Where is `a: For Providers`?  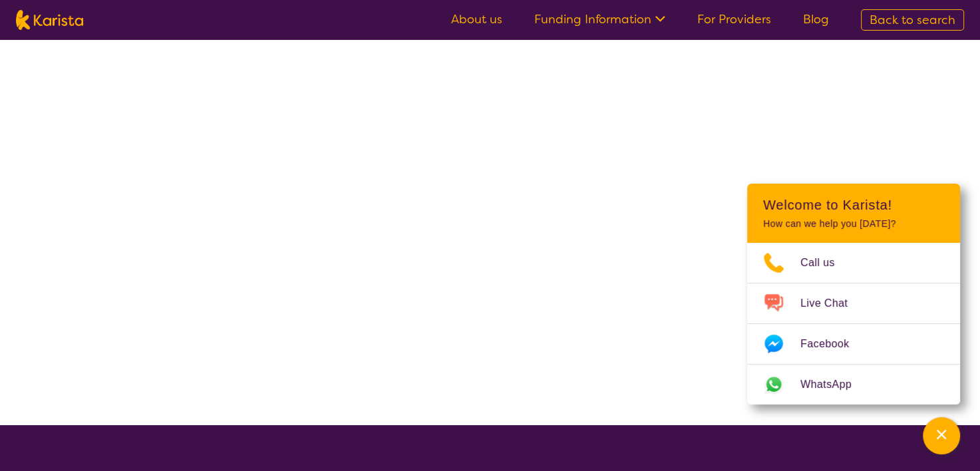
a: For Providers is located at coordinates (734, 19).